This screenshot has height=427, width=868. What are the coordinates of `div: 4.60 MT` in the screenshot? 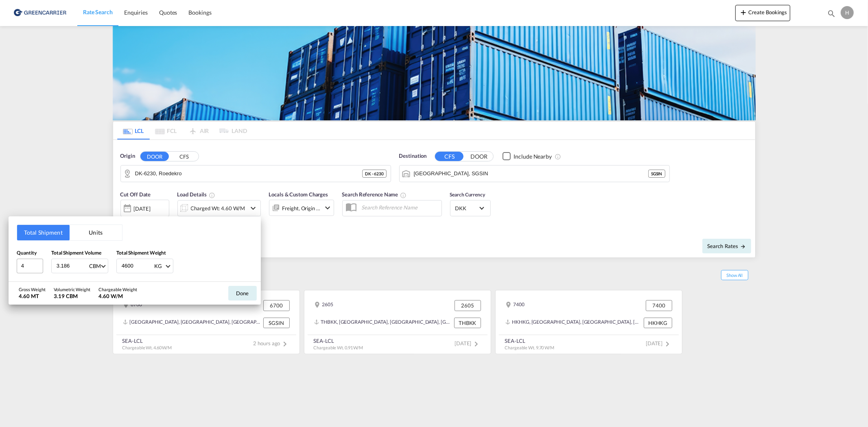 It's located at (32, 296).